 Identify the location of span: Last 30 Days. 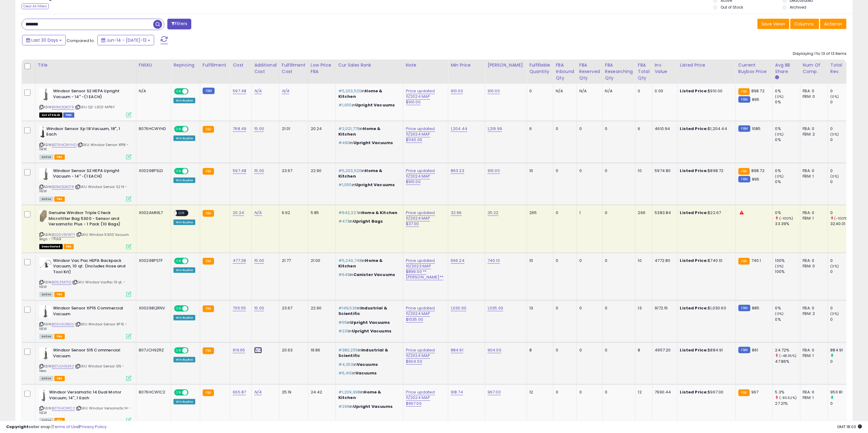
(44, 40).